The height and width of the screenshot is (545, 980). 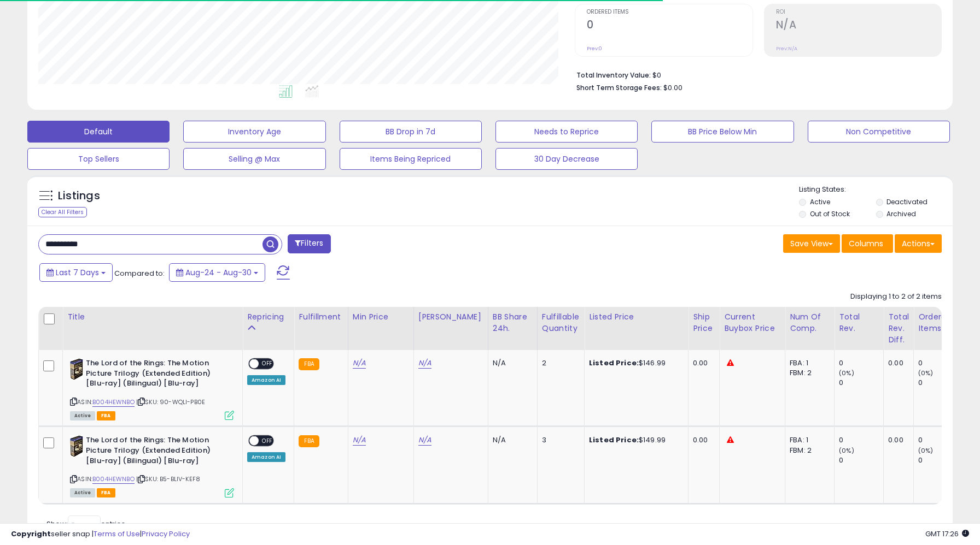 I want to click on button: Actions, so click(x=918, y=244).